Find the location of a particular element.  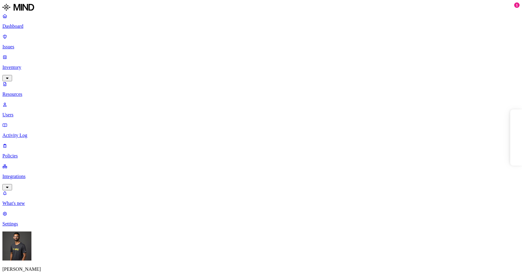

a: Settings is located at coordinates (261, 219).